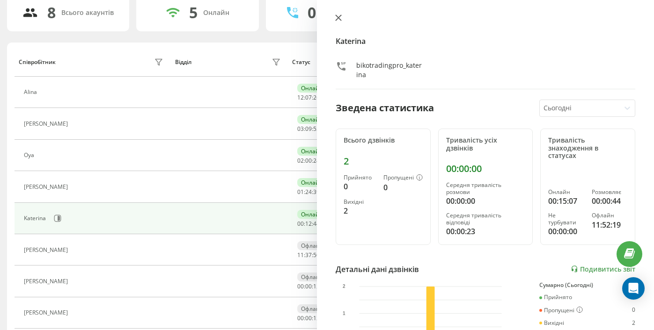  What do you see at coordinates (300, 255) in the screenshot?
I see `span: 11` at bounding box center [300, 255].